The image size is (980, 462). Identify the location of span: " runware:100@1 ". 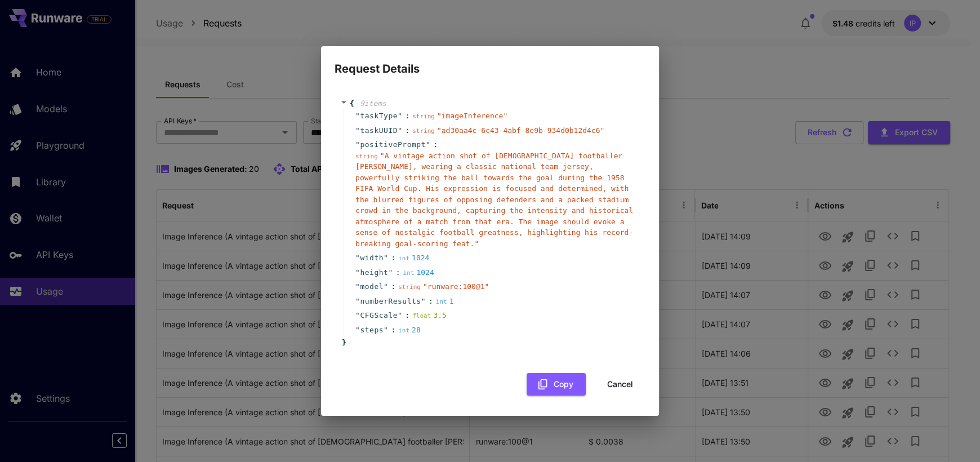
(456, 286).